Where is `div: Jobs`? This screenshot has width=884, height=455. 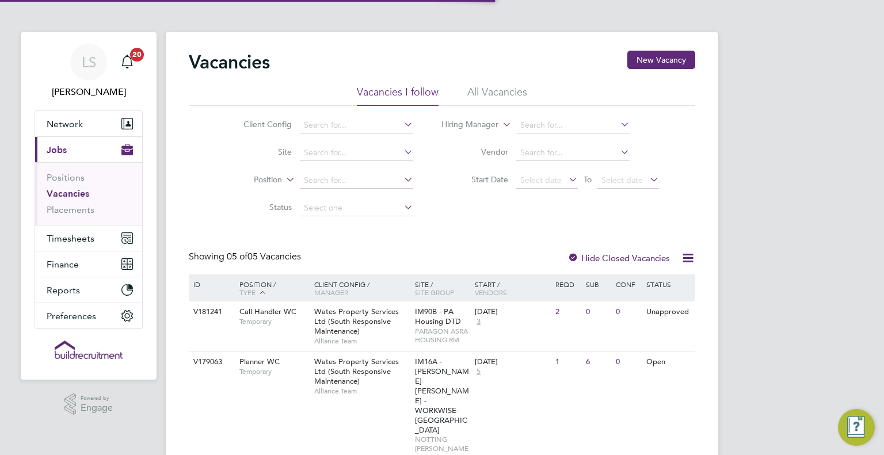 div: Jobs is located at coordinates (89, 193).